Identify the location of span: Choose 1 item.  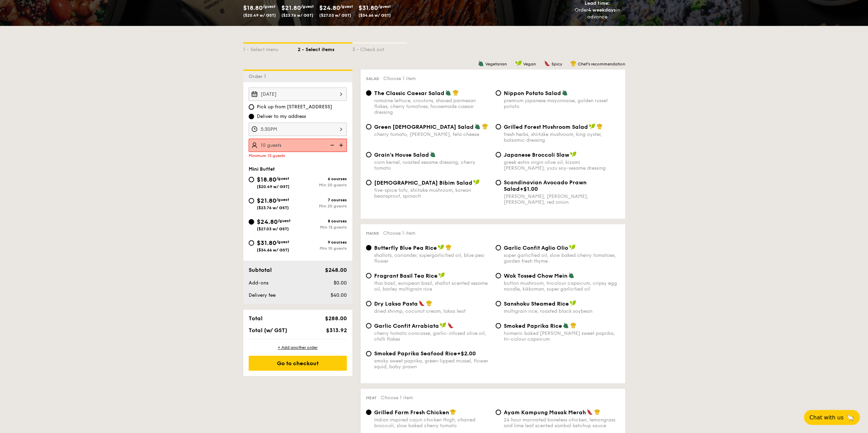
(397, 398).